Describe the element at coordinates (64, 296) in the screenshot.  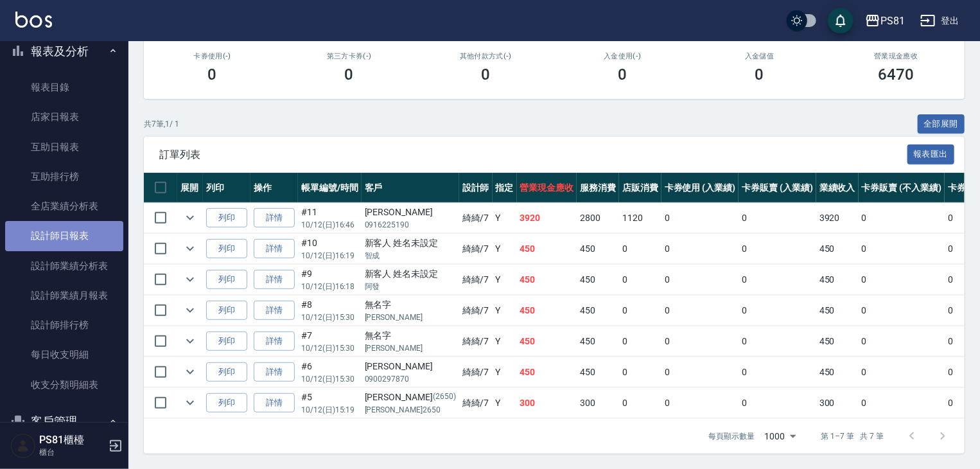
I see `a: 設計師業績月報表` at that location.